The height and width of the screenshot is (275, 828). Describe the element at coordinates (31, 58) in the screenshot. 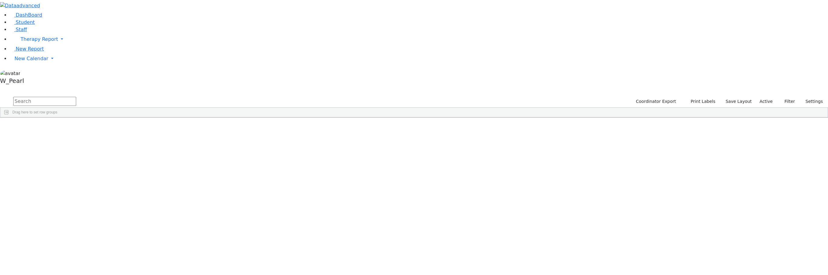

I see `span: New Calendar` at that location.